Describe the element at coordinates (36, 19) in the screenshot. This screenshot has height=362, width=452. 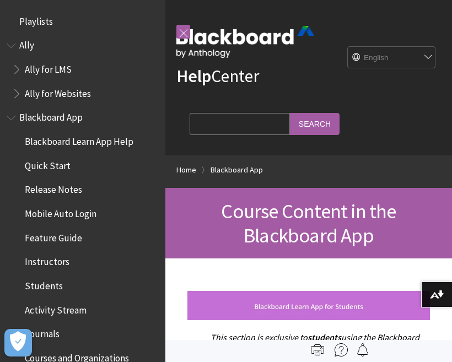
I see `span: Playlists` at that location.